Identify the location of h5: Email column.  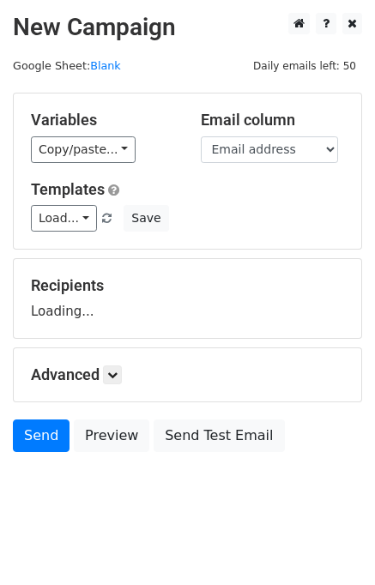
(273, 120).